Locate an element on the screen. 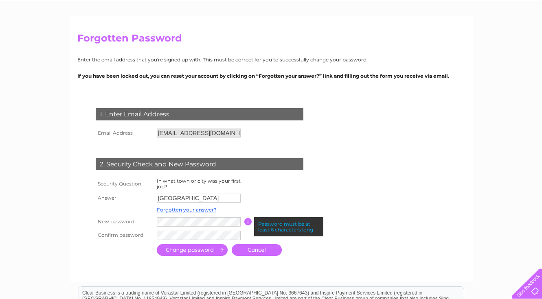 The image size is (542, 299). a: Contact is located at coordinates (526, 37).